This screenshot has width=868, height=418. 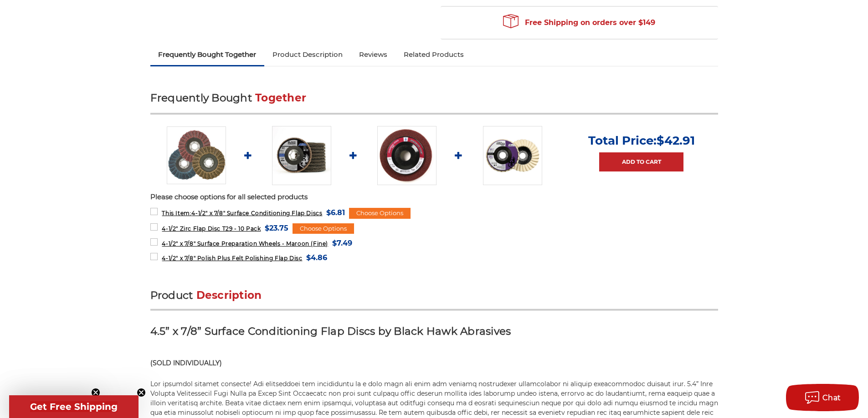 What do you see at coordinates (74, 407) in the screenshot?
I see `div: Get Free ShippingClose teaser` at bounding box center [74, 407].